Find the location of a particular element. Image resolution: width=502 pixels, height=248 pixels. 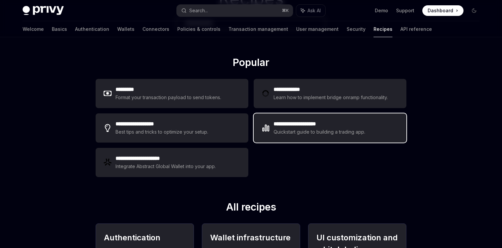

span: Ask AI is located at coordinates (314, 11).